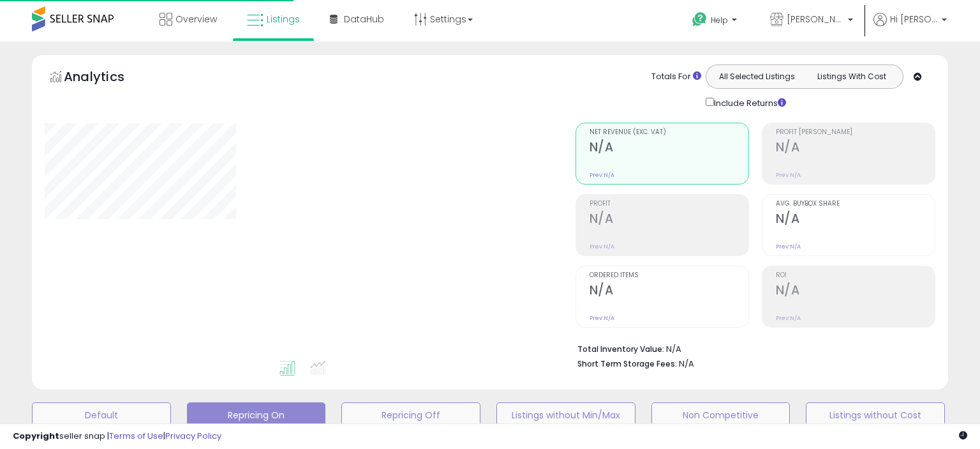 This screenshot has height=449, width=980. What do you see at coordinates (699, 19) in the screenshot?
I see `i: Get Help` at bounding box center [699, 19].